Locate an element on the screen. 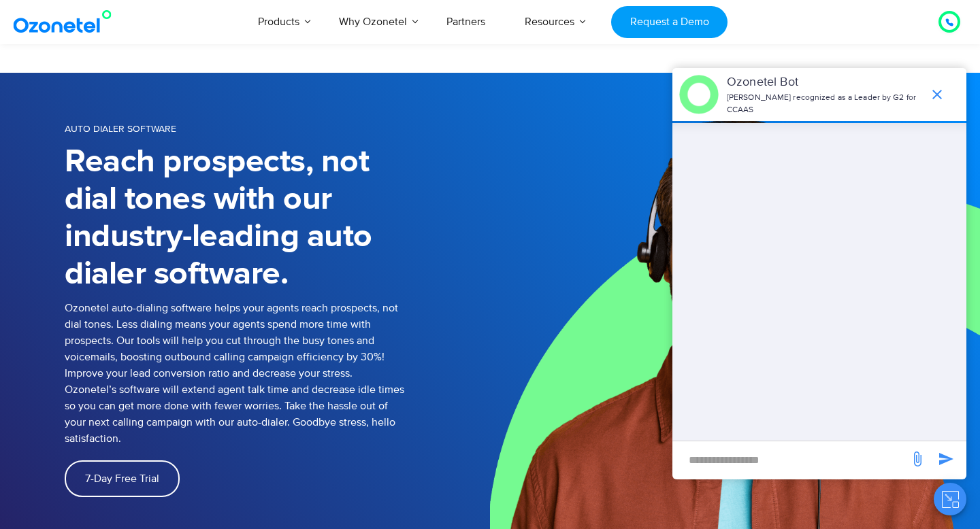  span: 7-Day Free Trial is located at coordinates (122, 479).